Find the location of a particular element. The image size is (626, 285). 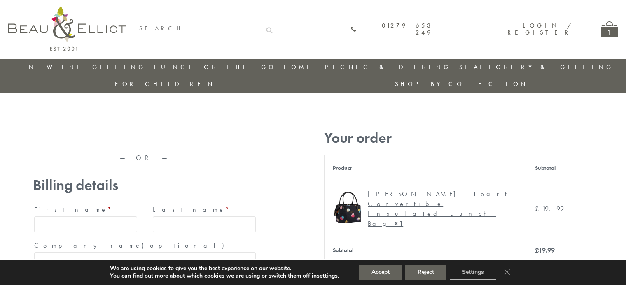

div: 1 is located at coordinates (609, 29).